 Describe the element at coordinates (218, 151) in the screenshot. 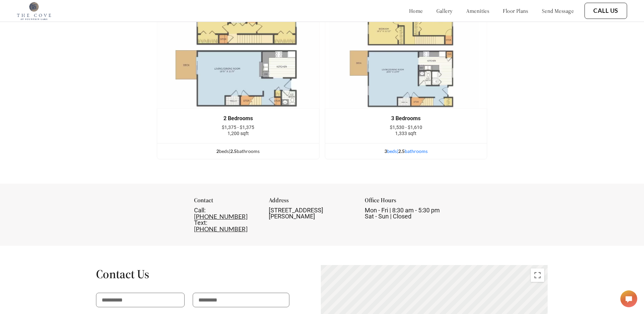

I see `span: 2` at that location.